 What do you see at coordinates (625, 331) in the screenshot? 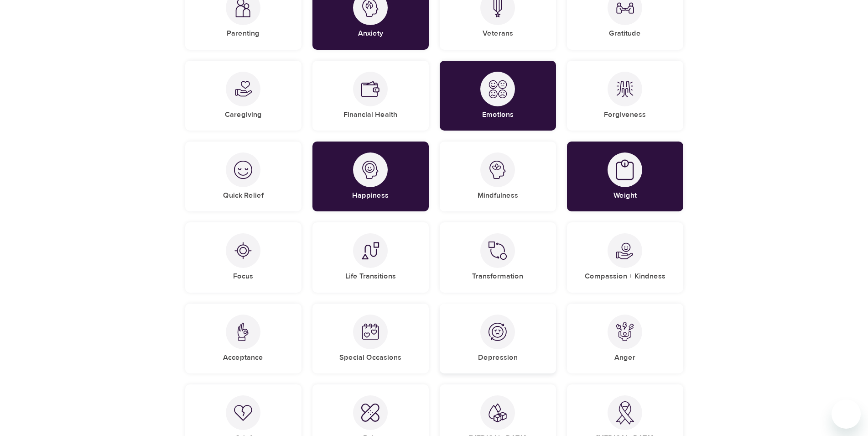
I see `img: Anger` at bounding box center [625, 331].